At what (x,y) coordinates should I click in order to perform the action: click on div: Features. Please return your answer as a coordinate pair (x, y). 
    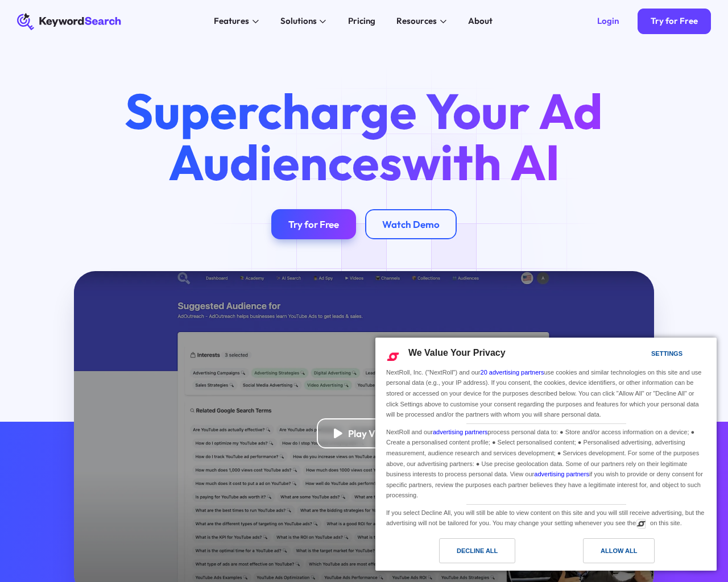
    Looking at the image, I should click on (232, 21).